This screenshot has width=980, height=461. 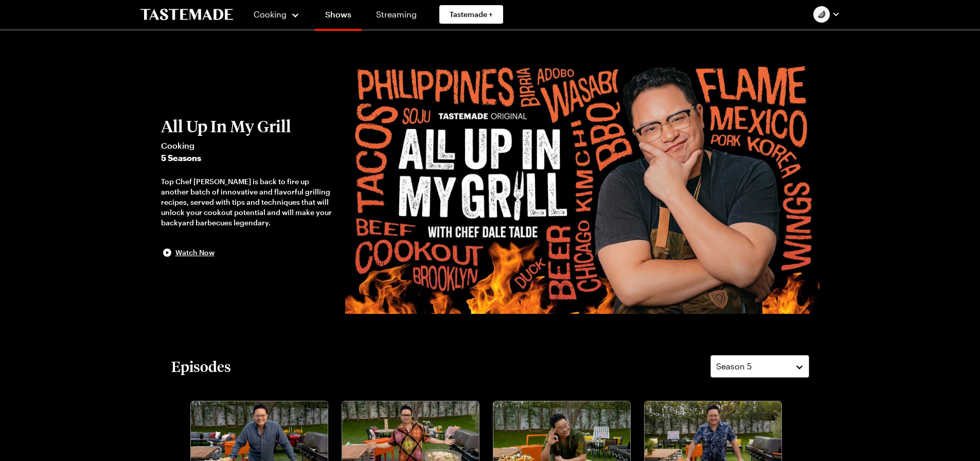 I want to click on span: Season 5, so click(x=733, y=366).